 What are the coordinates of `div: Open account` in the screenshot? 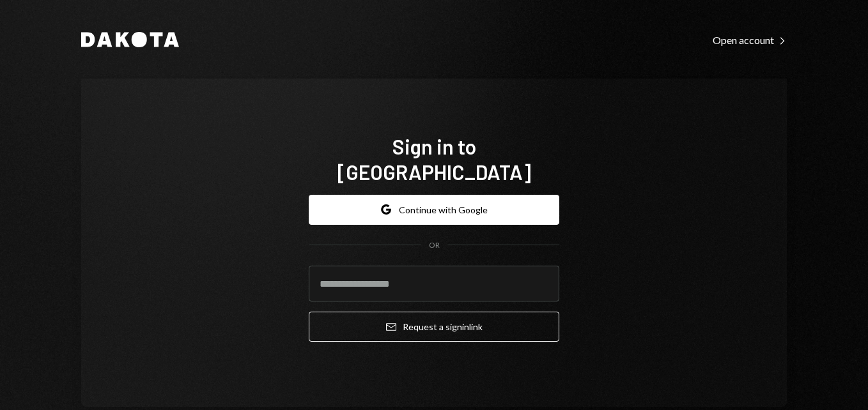 It's located at (750, 40).